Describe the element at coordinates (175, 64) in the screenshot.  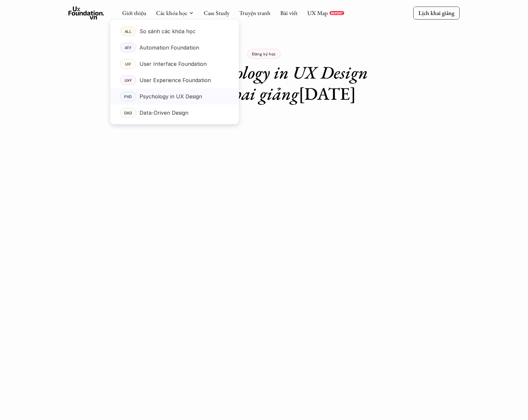
I see `a: UIFUser Interface Foundation` at that location.